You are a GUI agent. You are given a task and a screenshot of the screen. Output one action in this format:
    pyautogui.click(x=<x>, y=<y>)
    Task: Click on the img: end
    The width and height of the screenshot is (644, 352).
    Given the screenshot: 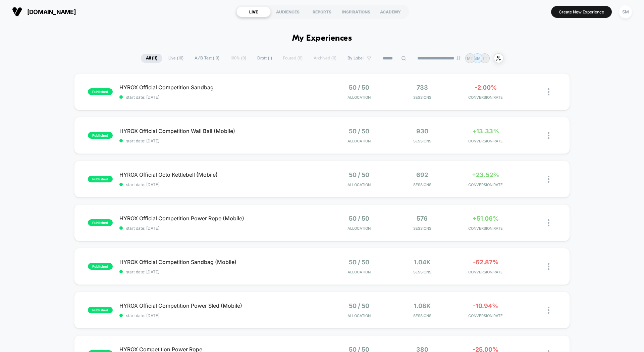 What is the action you would take?
    pyautogui.click(x=459, y=58)
    